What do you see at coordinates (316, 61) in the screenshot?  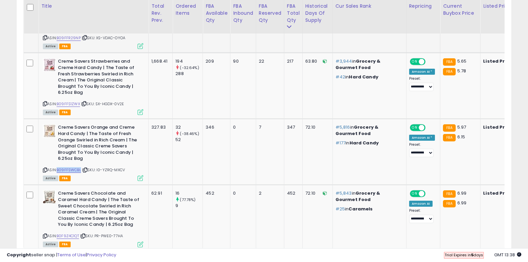 I see `div: 63.80` at bounding box center [316, 61].